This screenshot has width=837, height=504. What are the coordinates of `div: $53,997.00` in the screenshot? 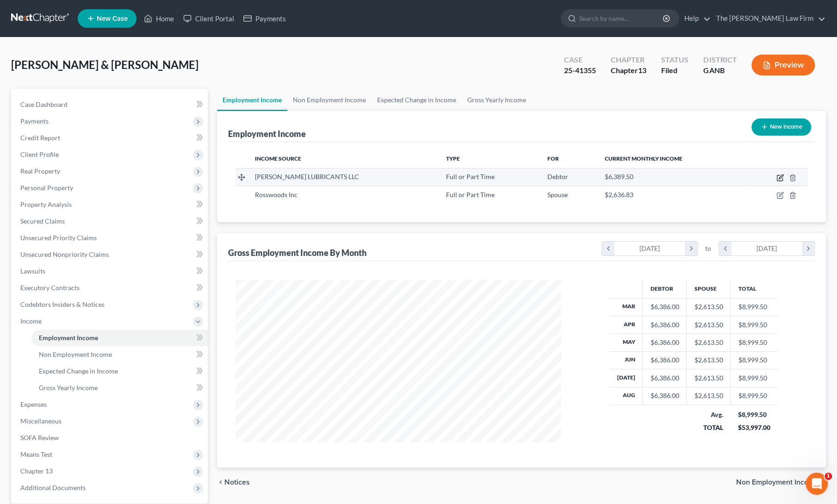 It's located at (754, 427).